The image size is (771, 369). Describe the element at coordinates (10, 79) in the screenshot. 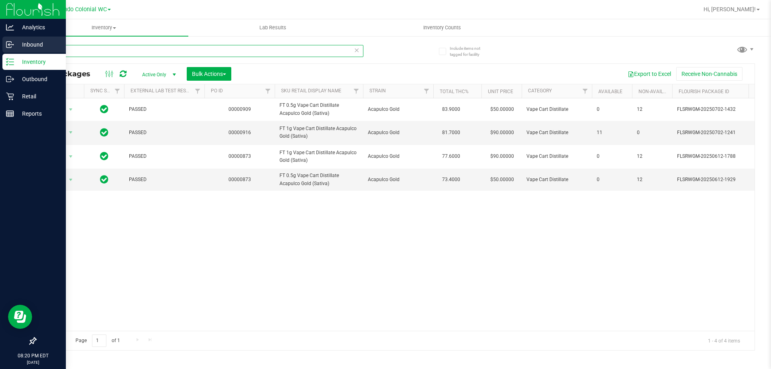

I see `inline-svg: Outbound` at that location.